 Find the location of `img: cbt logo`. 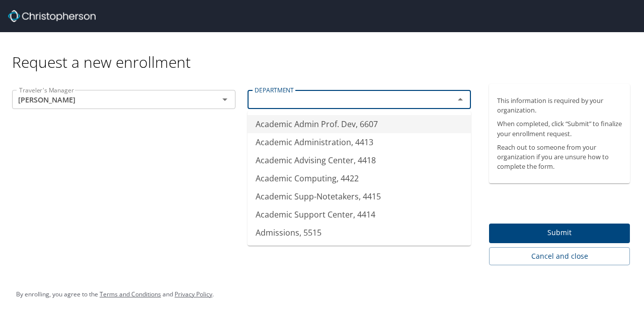

img: cbt logo is located at coordinates (52, 16).